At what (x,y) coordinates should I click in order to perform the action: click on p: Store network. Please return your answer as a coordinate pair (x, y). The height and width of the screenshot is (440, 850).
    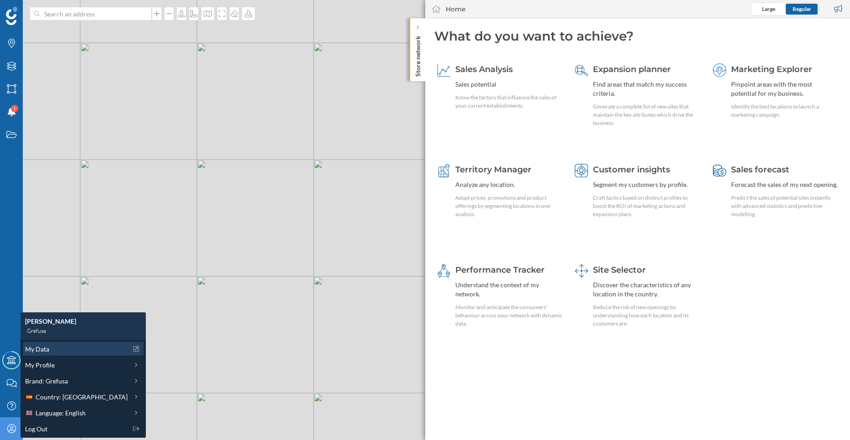
    Looking at the image, I should click on (418, 54).